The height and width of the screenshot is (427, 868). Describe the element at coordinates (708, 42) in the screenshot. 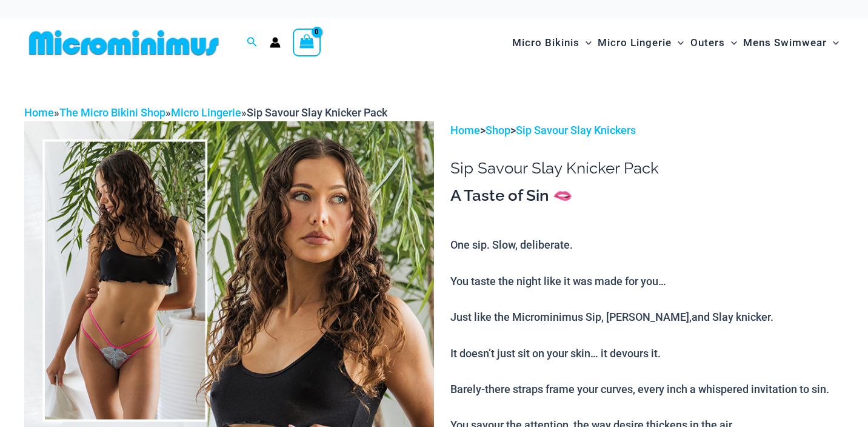

I see `span: Outers` at that location.